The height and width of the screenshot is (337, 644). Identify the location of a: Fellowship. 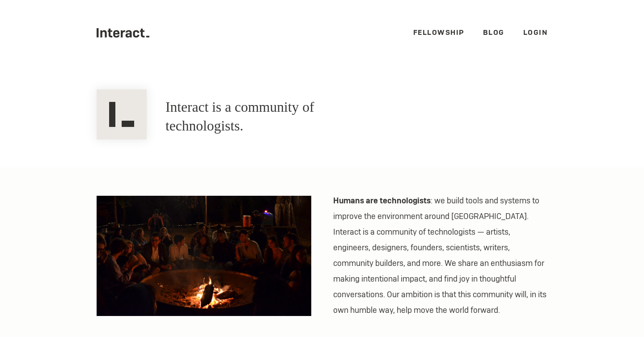
(439, 32).